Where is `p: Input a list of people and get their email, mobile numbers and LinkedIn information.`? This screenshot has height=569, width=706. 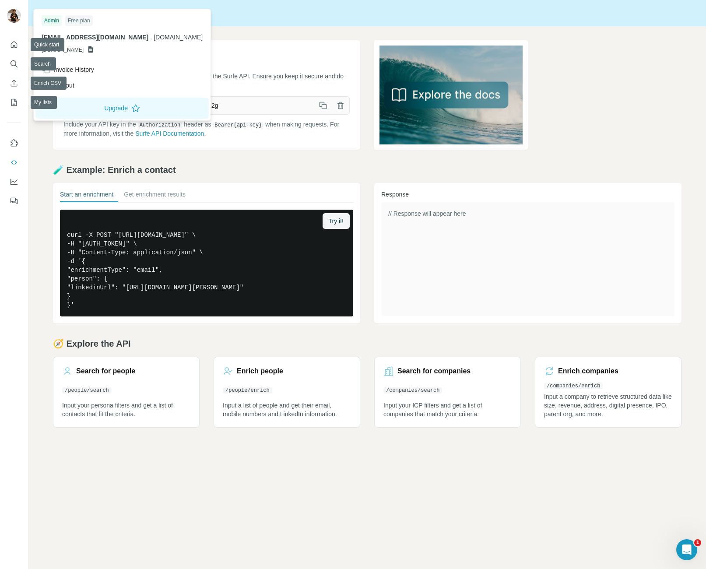
p: Input a list of people and get their email, mobile numbers and LinkedIn information. is located at coordinates (287, 410).